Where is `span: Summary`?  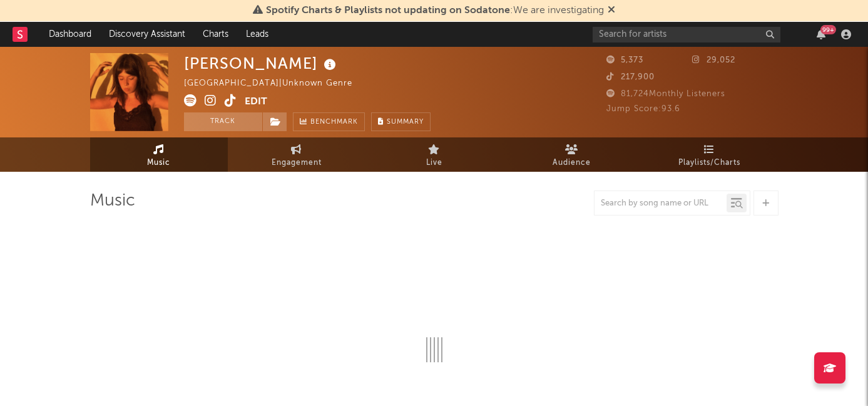
span: Summary is located at coordinates (405, 122).